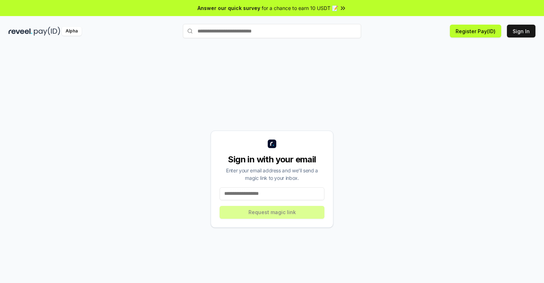 This screenshot has width=544, height=283. I want to click on div: Sign in with your email, so click(272, 159).